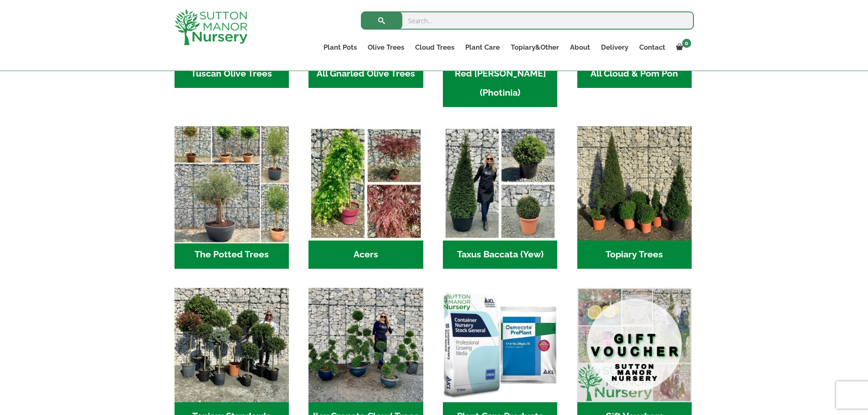 The height and width of the screenshot is (415, 868). What do you see at coordinates (232, 197) in the screenshot?
I see `a: Visit product category The Potted Trees` at bounding box center [232, 197].